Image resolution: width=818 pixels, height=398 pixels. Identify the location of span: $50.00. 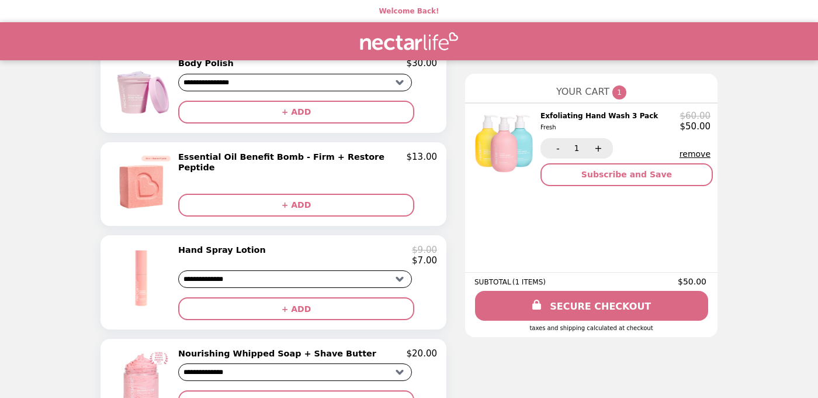
(693, 281).